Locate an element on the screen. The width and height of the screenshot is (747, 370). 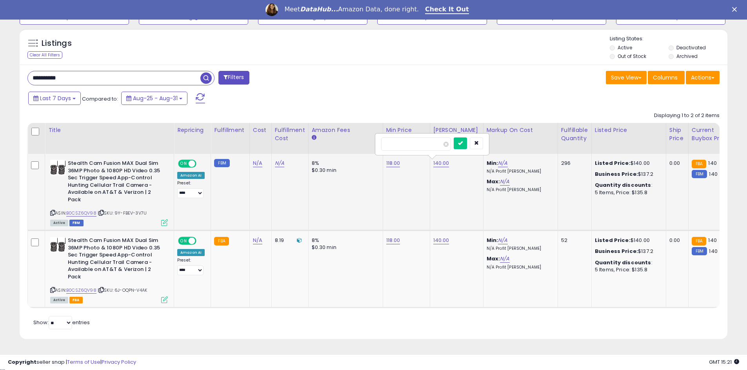
button: Actions is located at coordinates (703, 78).